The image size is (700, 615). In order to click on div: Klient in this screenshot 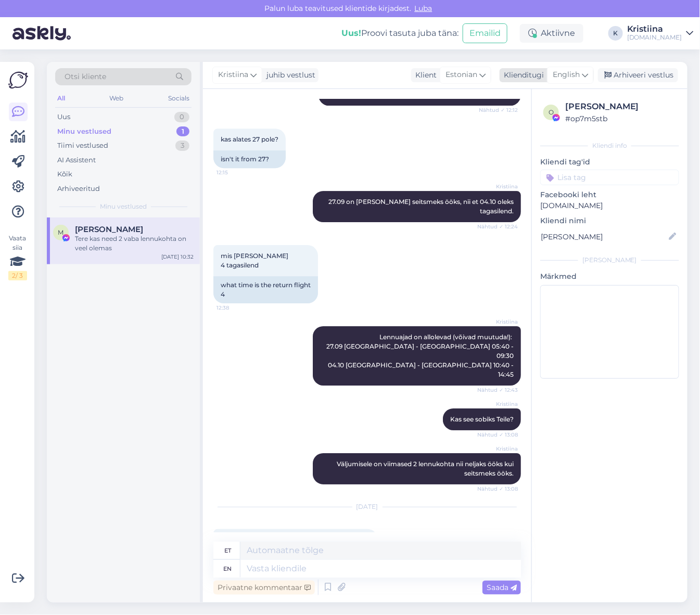, I will do `click(423, 75)`.